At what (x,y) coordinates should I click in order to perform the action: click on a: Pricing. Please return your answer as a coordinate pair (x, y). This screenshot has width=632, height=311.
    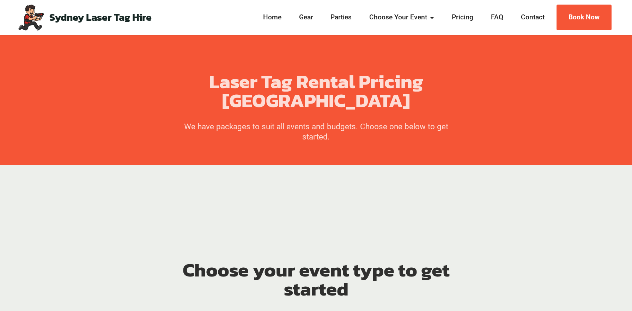
    Looking at the image, I should click on (462, 17).